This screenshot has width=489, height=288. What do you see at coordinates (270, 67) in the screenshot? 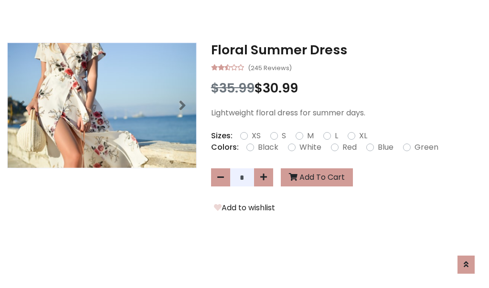
I see `small: (245 Reviews)` at bounding box center [270, 67].